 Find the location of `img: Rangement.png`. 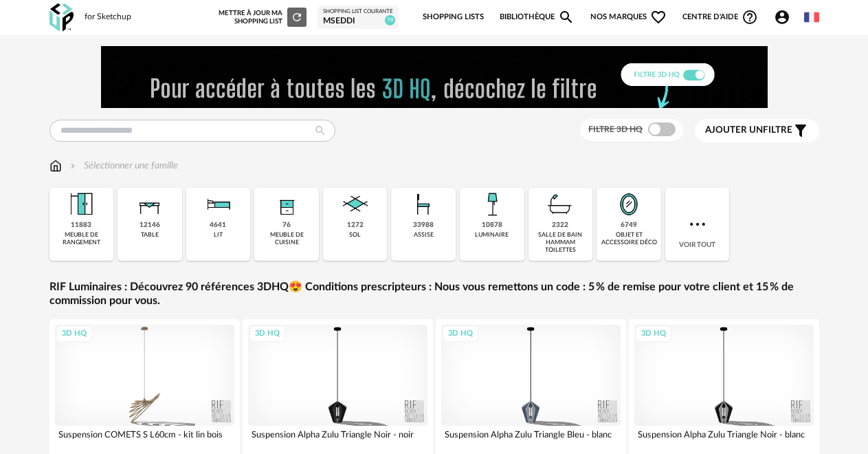

img: Rangement.png is located at coordinates (286, 205).